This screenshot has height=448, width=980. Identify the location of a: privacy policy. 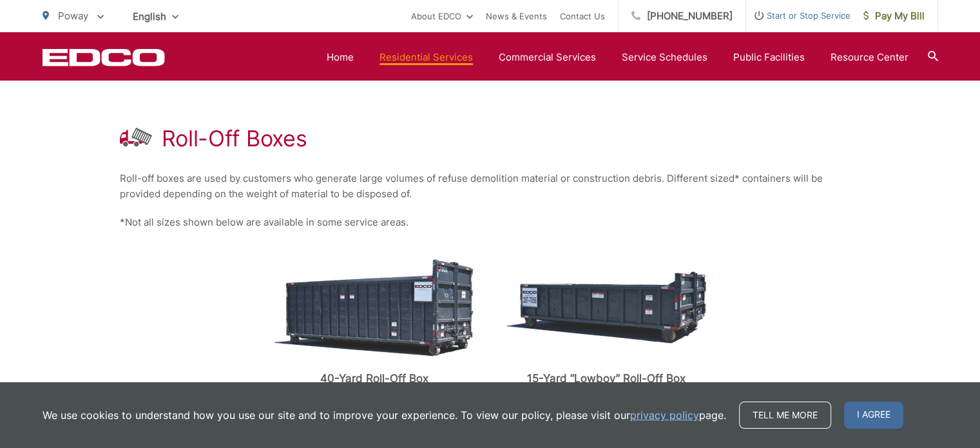
(664, 415).